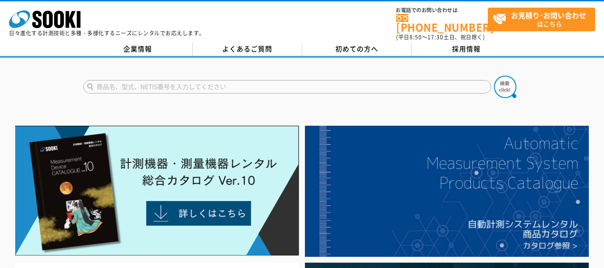 Image resolution: width=604 pixels, height=268 pixels. What do you see at coordinates (542, 19) in the screenshot?
I see `a: お見積り･お問い合わせはこちら` at bounding box center [542, 19].